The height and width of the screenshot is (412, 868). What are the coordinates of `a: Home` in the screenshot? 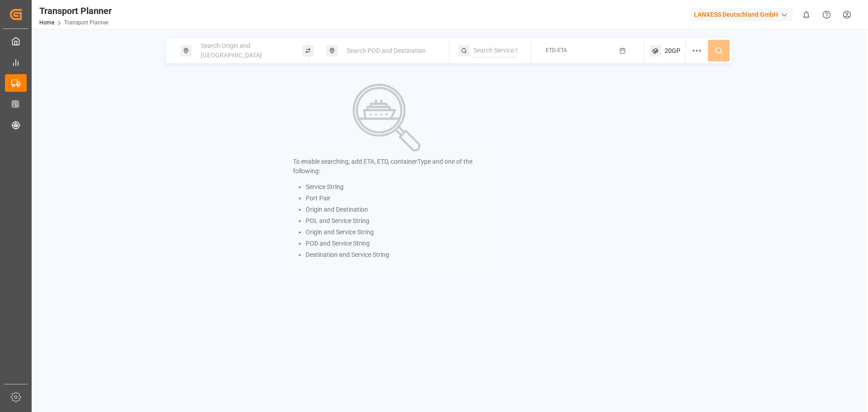 It's located at (47, 22).